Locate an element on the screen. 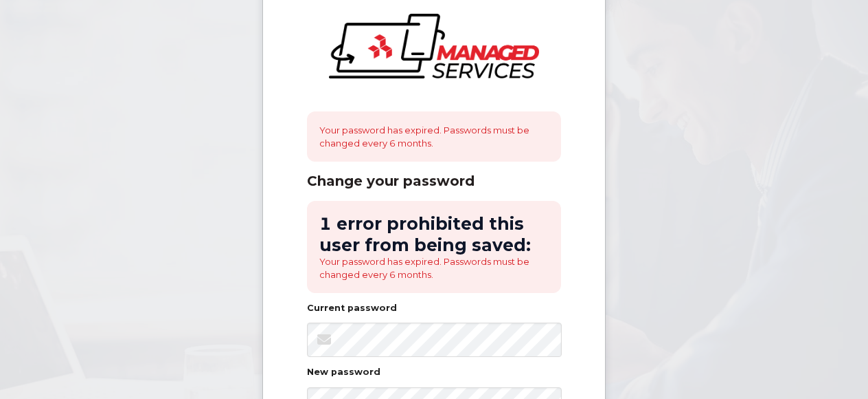 The width and height of the screenshot is (868, 399). li: Your password has expired. Passwords must be changed every 6 months. is located at coordinates (434, 267).